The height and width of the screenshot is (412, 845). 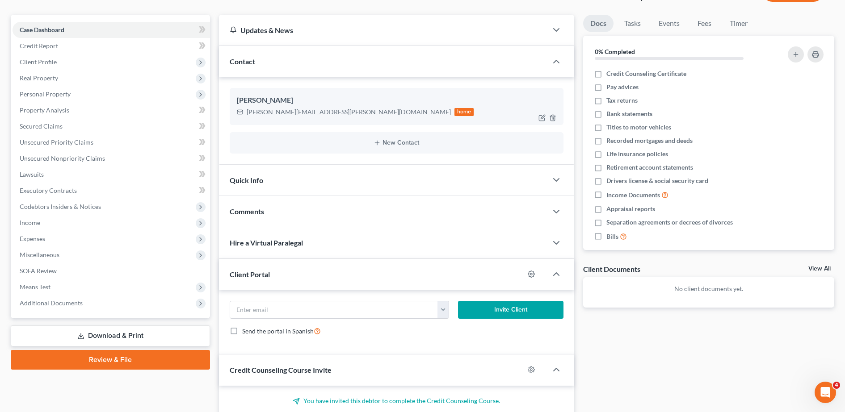 I want to click on span: Secured Claims, so click(x=41, y=126).